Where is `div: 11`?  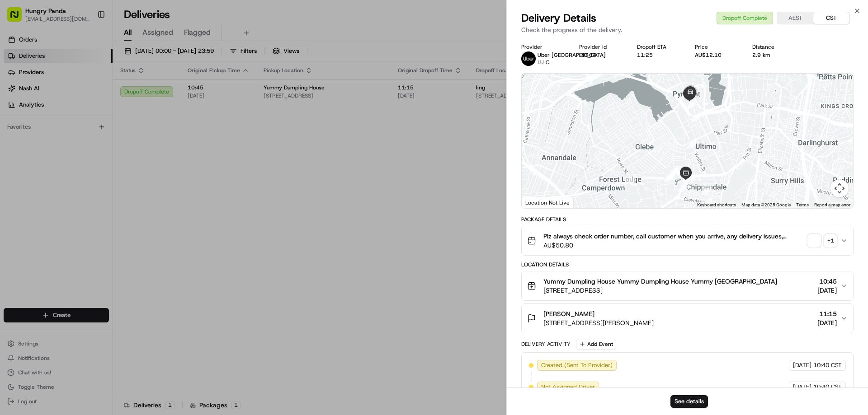 div: 11 is located at coordinates (690, 180).